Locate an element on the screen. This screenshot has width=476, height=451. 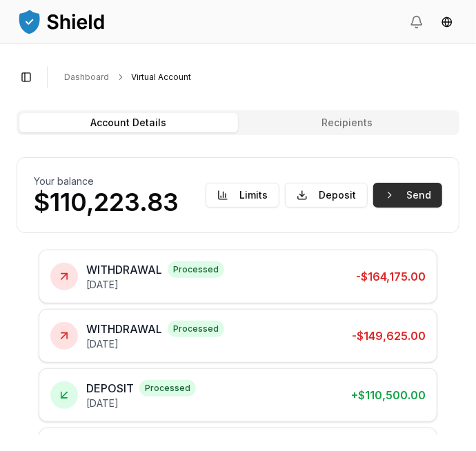
a: Dashboard is located at coordinates (86, 77).